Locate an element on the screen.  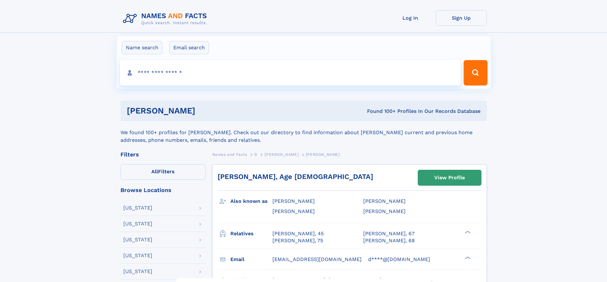
a: Names and Facts is located at coordinates (230, 154).